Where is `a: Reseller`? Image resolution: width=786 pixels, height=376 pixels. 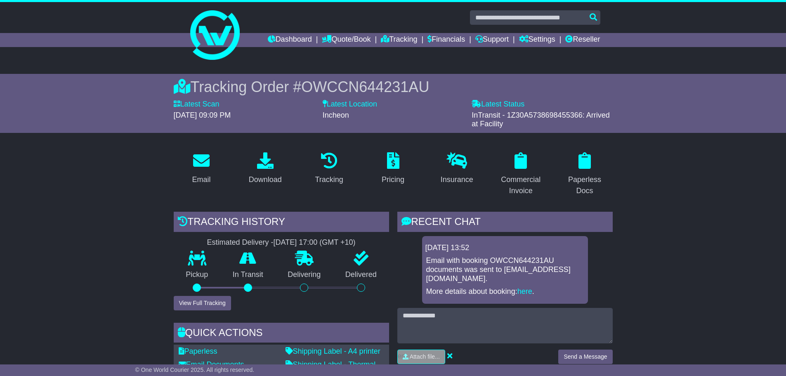 a: Reseller is located at coordinates (583, 40).